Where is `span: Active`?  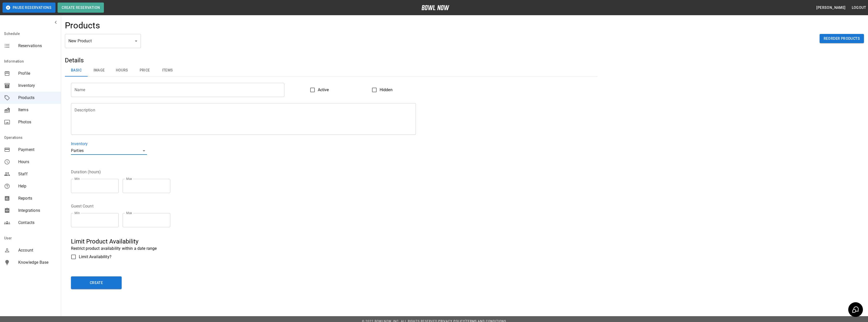 span: Active is located at coordinates (324, 90).